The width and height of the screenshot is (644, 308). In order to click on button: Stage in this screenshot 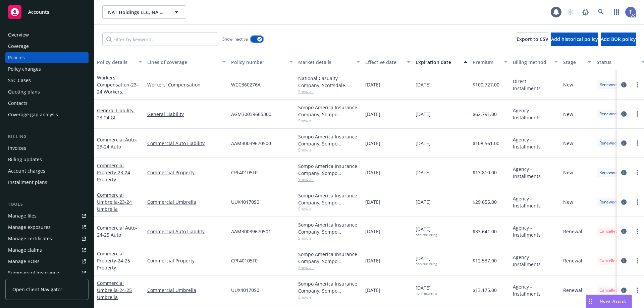, I will do `click(577, 62)`.